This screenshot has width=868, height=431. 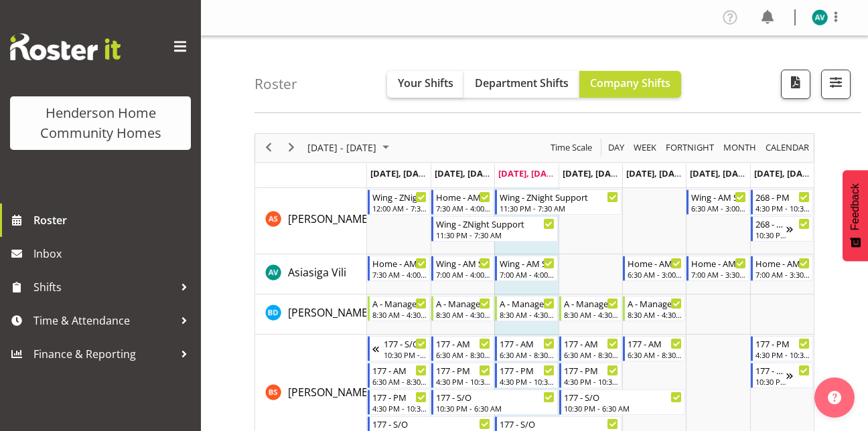 I want to click on div: Home - AM Support 2, so click(x=654, y=263).